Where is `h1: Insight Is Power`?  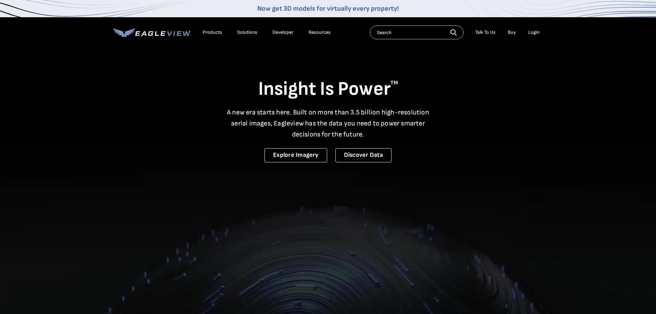
h1: Insight Is Power is located at coordinates (328, 89).